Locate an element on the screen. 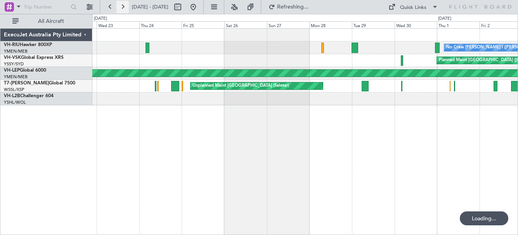  div: Thu 24 is located at coordinates (161, 25).